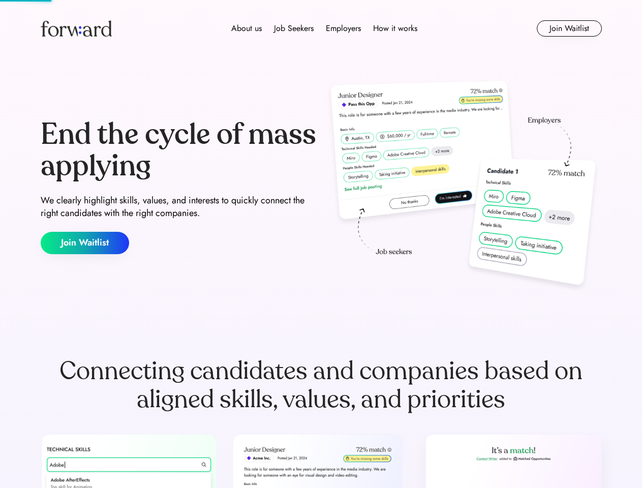 This screenshot has height=488, width=642. What do you see at coordinates (464, 187) in the screenshot?
I see `img: hero-image.png` at bounding box center [464, 187].